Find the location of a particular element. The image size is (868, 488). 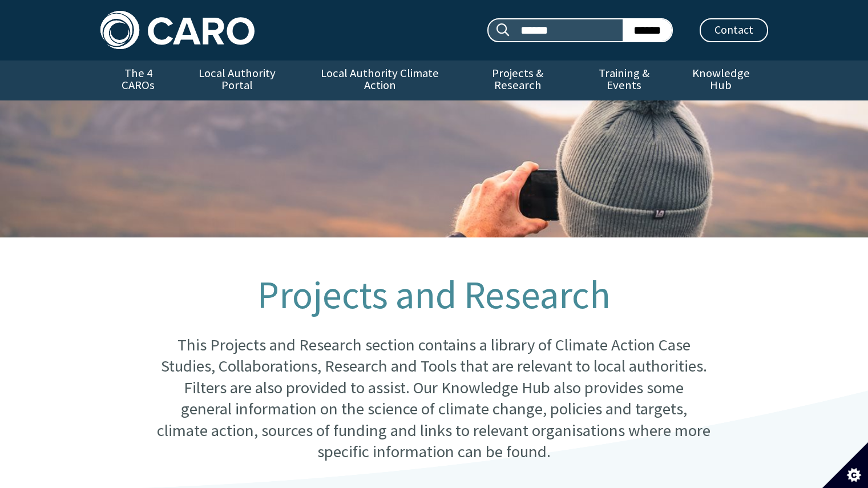

h1: Projects and Research is located at coordinates (434, 295).